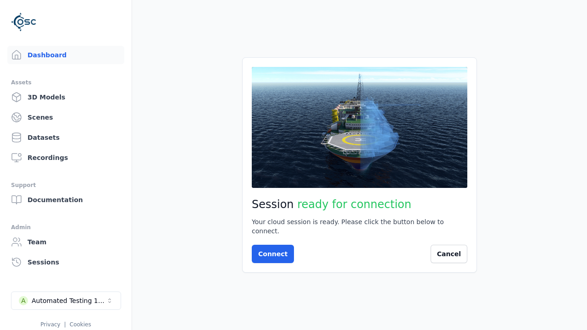 The image size is (587, 330). I want to click on div: Assets, so click(66, 83).